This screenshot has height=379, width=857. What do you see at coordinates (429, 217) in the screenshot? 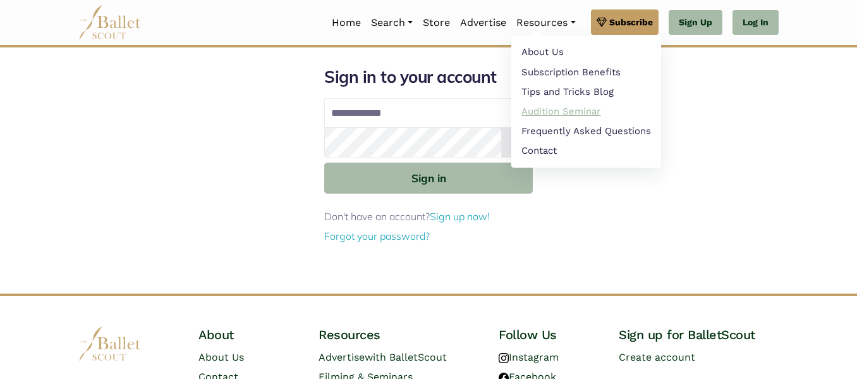
I see `p: Don't have an account?` at bounding box center [429, 217].